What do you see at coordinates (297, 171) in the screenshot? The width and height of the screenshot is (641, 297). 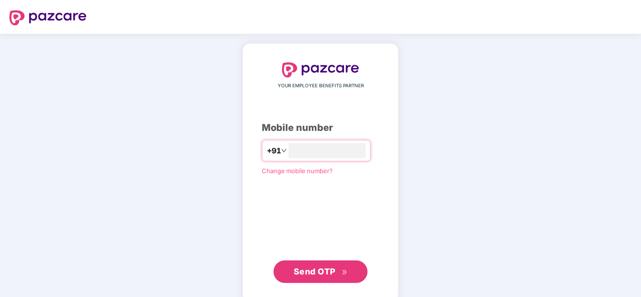 I see `span: Change mobile number?` at bounding box center [297, 171].